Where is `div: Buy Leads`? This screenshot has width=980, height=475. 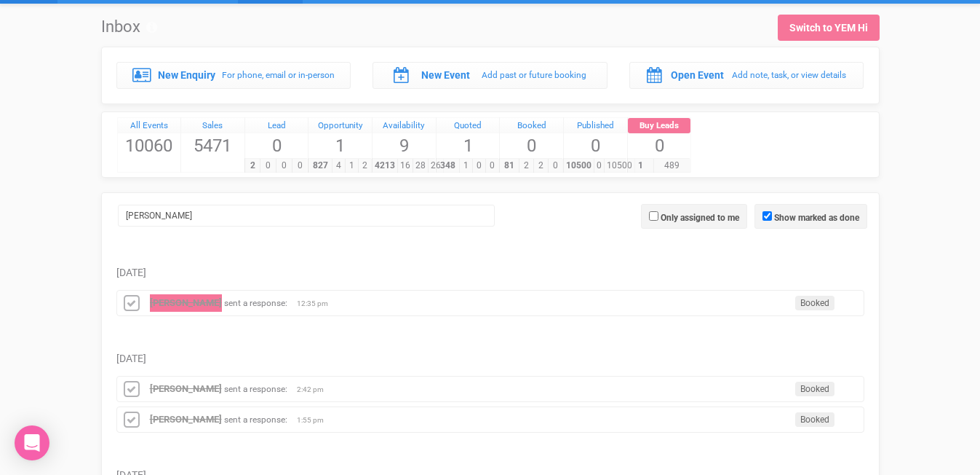 div: Buy Leads is located at coordinates (659, 126).